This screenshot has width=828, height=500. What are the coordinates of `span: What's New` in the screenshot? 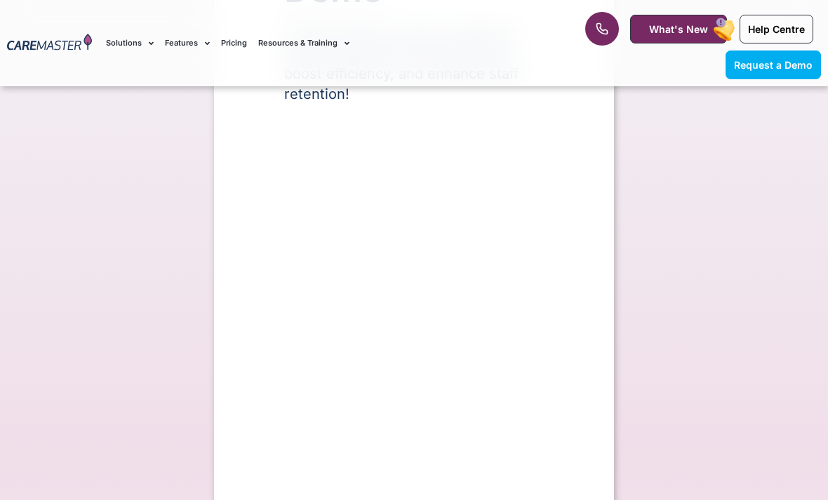 It's located at (679, 29).